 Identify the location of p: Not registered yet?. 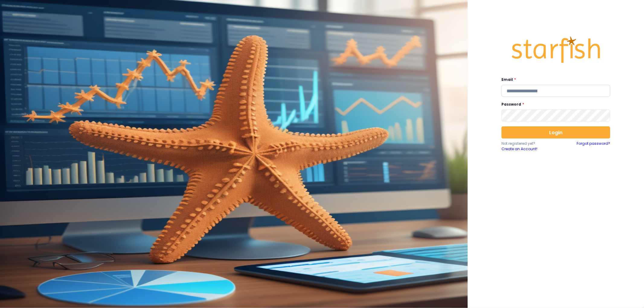
(528, 144).